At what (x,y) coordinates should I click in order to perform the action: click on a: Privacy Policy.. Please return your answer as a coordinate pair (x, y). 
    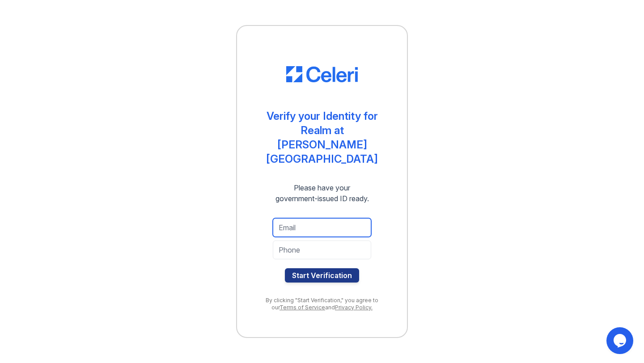
    Looking at the image, I should click on (354, 307).